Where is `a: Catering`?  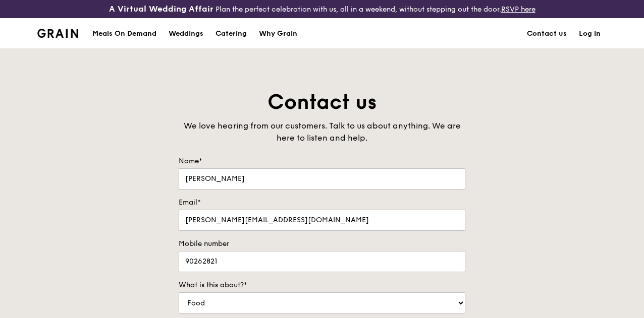 a: Catering is located at coordinates (231, 34).